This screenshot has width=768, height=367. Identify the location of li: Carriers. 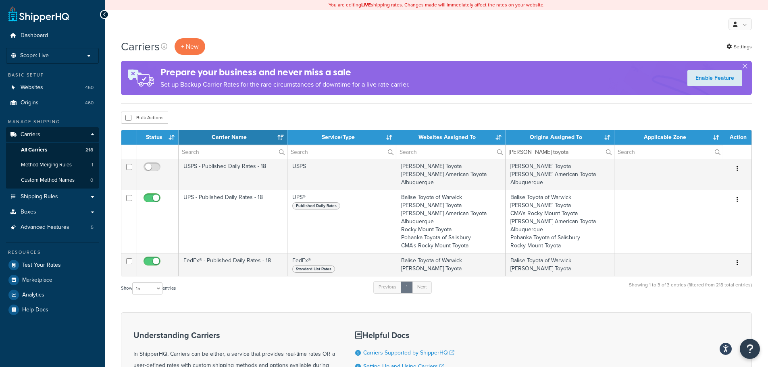
(52, 158).